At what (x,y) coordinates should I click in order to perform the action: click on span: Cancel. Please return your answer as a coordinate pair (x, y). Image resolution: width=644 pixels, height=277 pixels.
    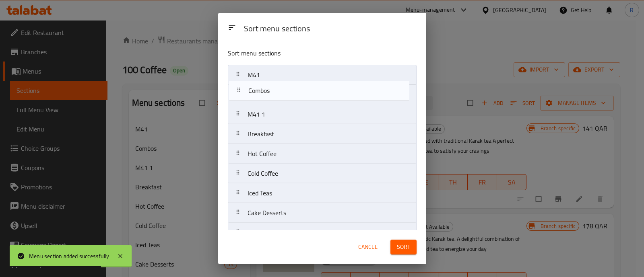
    Looking at the image, I should click on (368, 247).